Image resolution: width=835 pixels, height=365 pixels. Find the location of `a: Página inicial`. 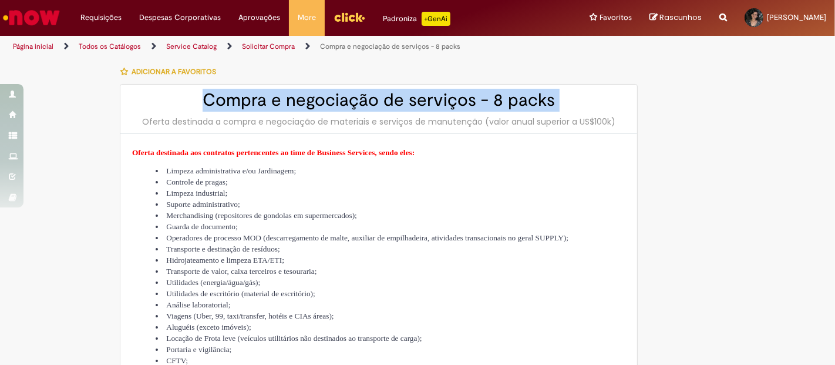

a: Página inicial is located at coordinates (33, 46).